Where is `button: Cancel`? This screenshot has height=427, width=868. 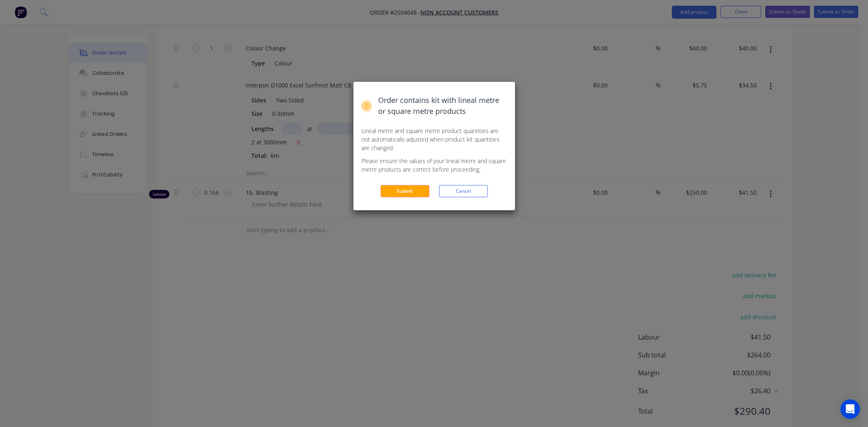 button: Cancel is located at coordinates (463, 191).